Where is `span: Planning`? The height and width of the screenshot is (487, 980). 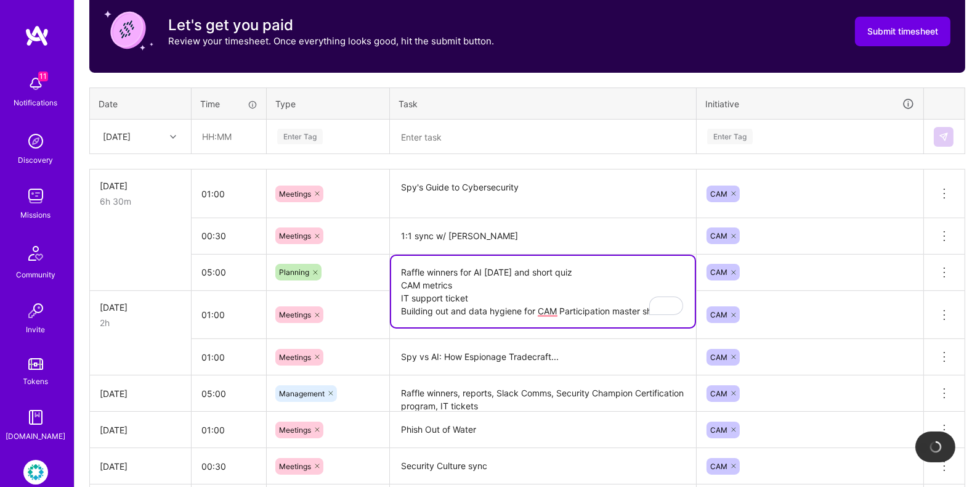
span: Planning is located at coordinates (294, 272).